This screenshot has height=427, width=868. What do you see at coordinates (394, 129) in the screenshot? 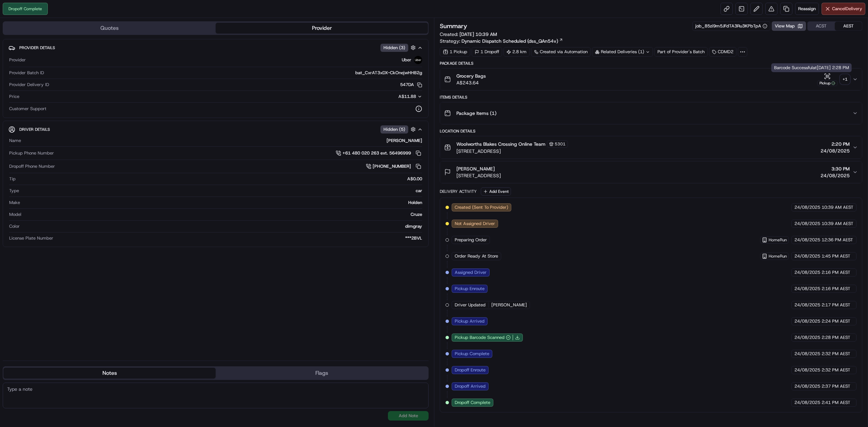
I see `span: Hidden ( 5 )` at bounding box center [394, 129].